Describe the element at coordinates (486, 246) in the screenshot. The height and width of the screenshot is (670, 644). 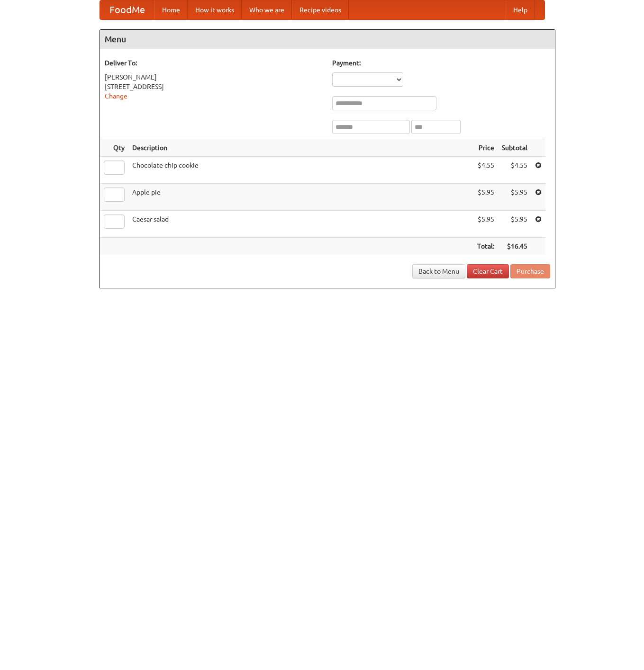
I see `th: Total:` at that location.